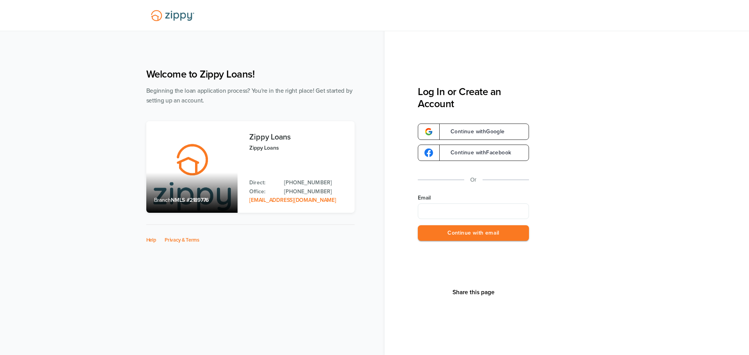 The width and height of the screenshot is (749, 355). Describe the element at coordinates (474, 180) in the screenshot. I see `p: Or` at that location.